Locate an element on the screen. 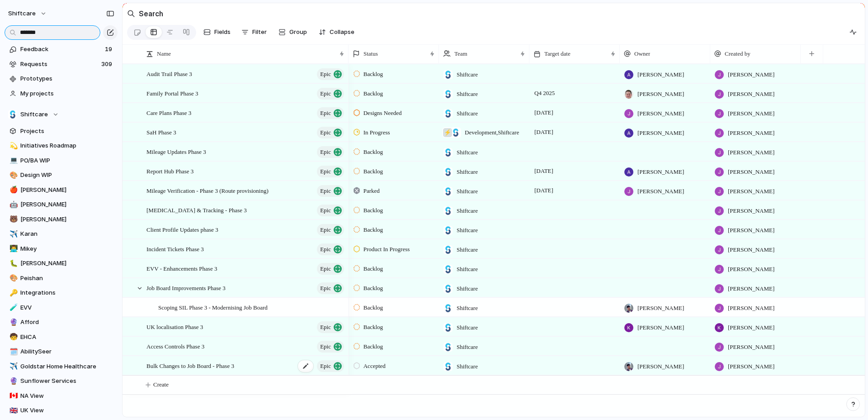 The image size is (868, 420). span: Name is located at coordinates (163, 54).